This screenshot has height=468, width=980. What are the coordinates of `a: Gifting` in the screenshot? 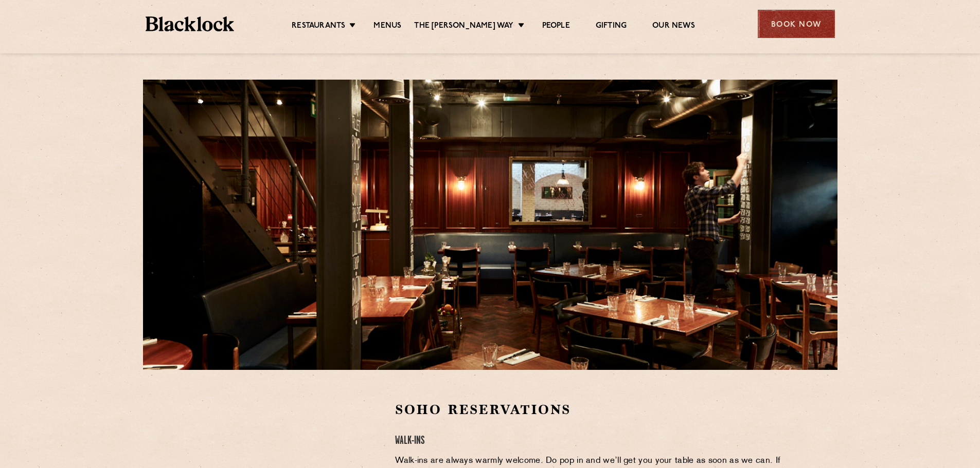 It's located at (611, 26).